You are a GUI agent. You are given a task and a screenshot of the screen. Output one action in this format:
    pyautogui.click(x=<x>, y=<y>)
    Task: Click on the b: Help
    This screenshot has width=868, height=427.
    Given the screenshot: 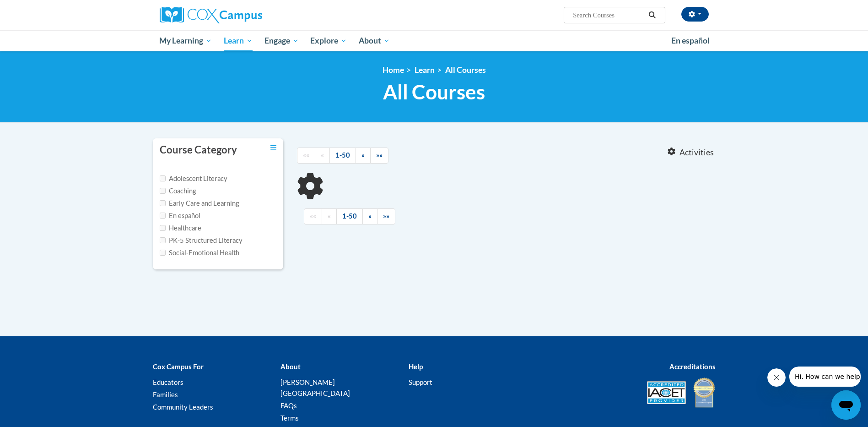 What is the action you would take?
    pyautogui.click(x=416, y=366)
    